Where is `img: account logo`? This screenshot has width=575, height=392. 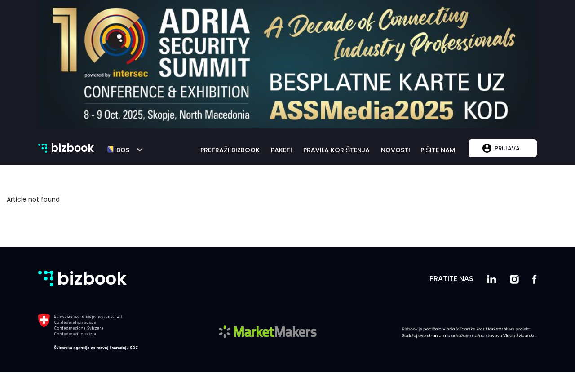 img: account logo is located at coordinates (487, 148).